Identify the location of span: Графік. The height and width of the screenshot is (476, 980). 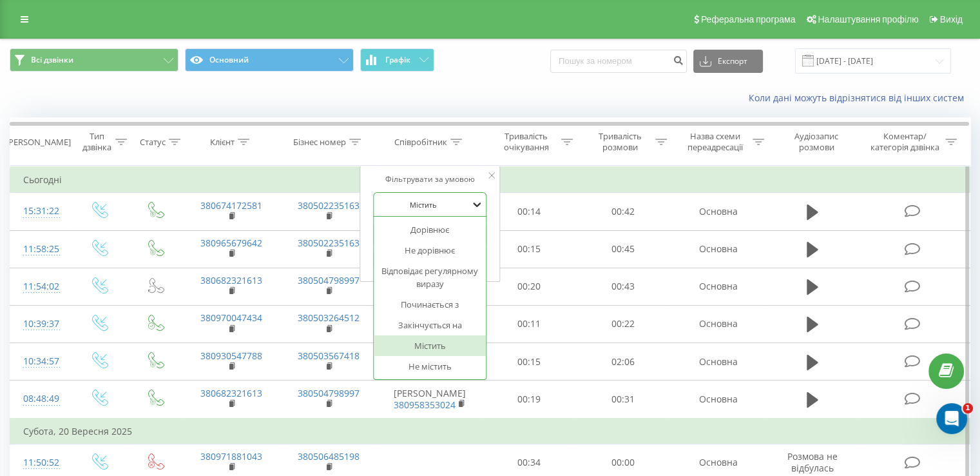
(397, 60).